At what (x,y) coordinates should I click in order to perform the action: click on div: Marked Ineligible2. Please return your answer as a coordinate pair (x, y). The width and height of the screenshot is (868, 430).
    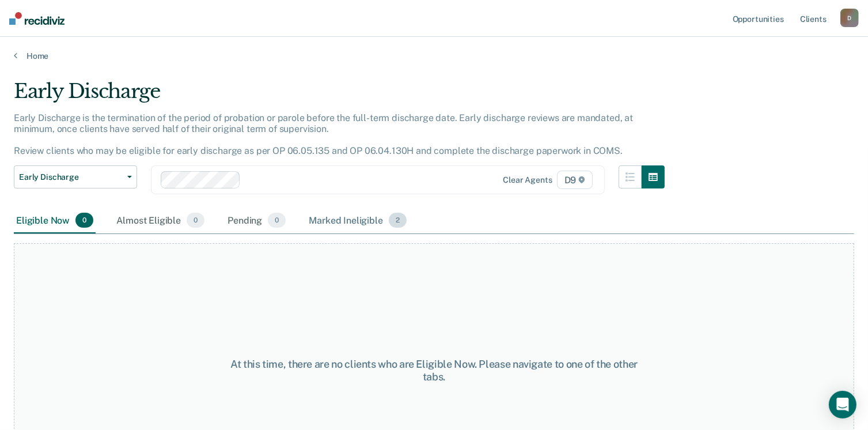
    Looking at the image, I should click on (358, 220).